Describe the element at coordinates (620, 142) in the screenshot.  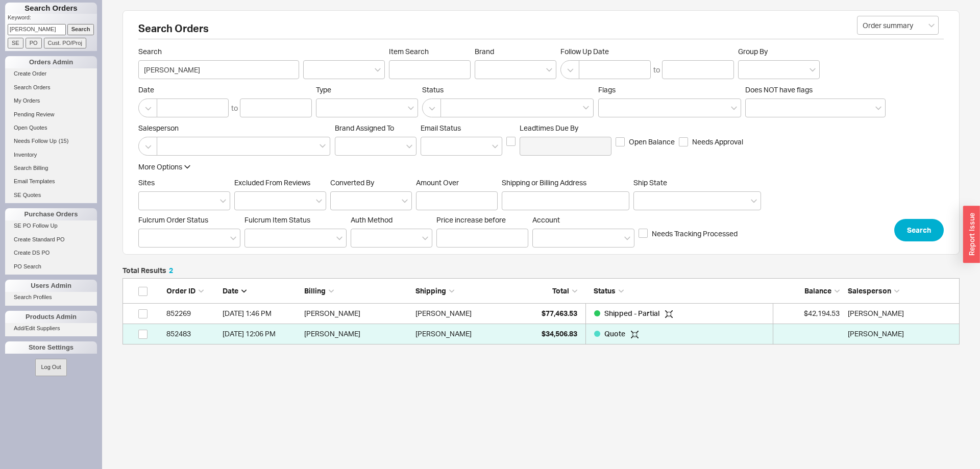
I see `input: Open Balance` at that location.